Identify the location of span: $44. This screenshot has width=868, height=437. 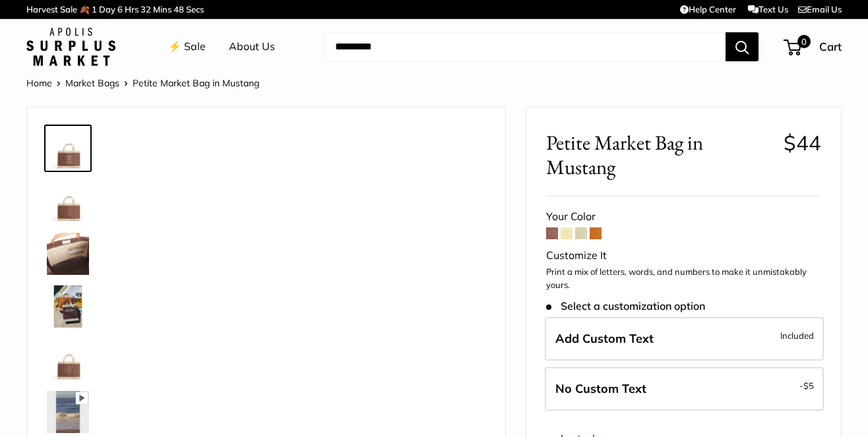
(802, 142).